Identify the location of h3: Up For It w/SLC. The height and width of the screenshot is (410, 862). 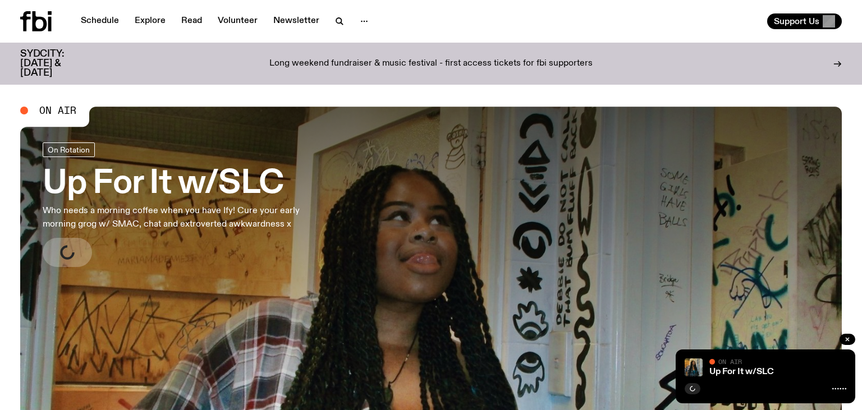
(186, 184).